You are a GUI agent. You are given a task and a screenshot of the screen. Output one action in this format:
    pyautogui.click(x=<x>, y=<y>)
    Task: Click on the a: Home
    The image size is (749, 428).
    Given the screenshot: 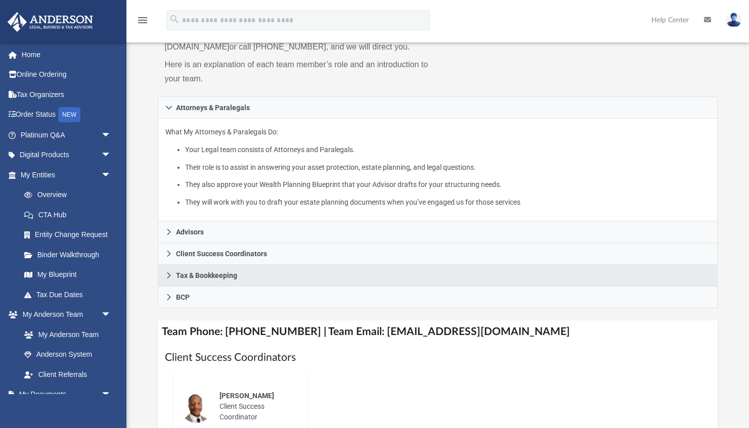 What is the action you would take?
    pyautogui.click(x=67, y=55)
    